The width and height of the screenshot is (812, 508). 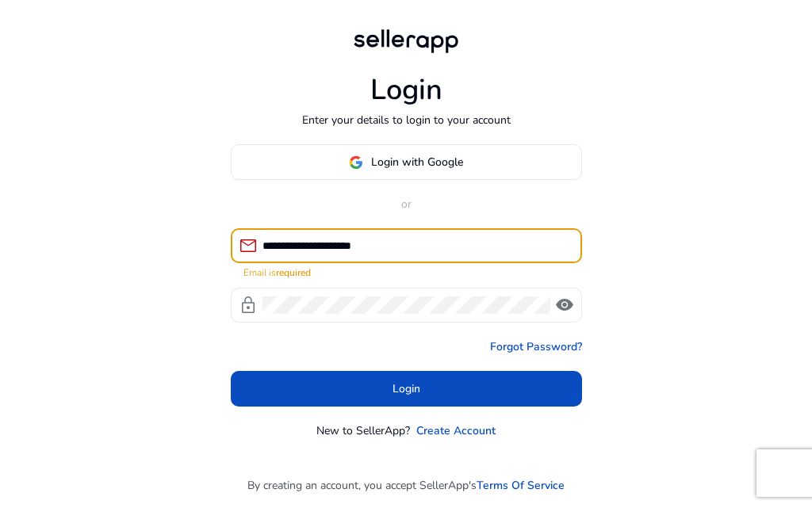 What do you see at coordinates (363, 430) in the screenshot?
I see `p: New to SellerApp?` at bounding box center [363, 430].